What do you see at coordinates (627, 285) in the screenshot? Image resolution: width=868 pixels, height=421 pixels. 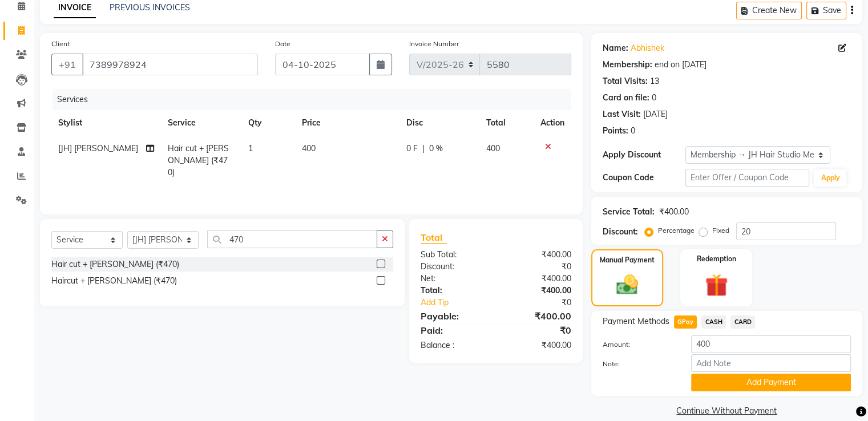 I see `img: _cash.svg` at bounding box center [627, 285].